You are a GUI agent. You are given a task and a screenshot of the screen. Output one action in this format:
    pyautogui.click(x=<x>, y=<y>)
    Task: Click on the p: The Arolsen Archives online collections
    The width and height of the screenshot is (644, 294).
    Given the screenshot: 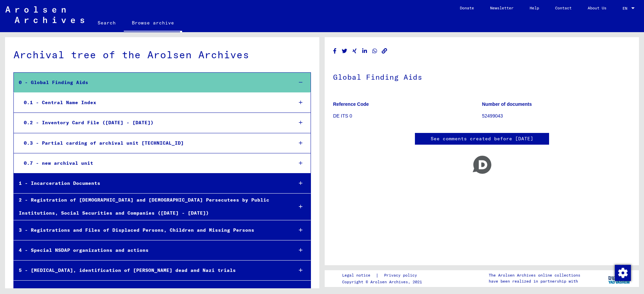 What is the action you would take?
    pyautogui.click(x=534, y=276)
    